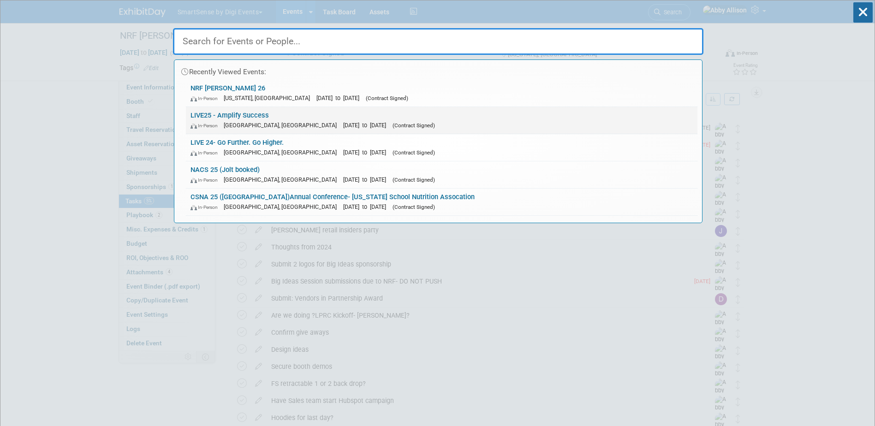 The image size is (875, 426). I want to click on input: Search for Events or People..., so click(438, 42).